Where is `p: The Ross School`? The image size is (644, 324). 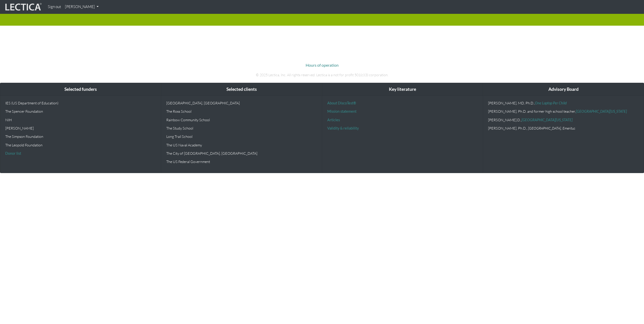 p: The Ross School is located at coordinates (241, 111).